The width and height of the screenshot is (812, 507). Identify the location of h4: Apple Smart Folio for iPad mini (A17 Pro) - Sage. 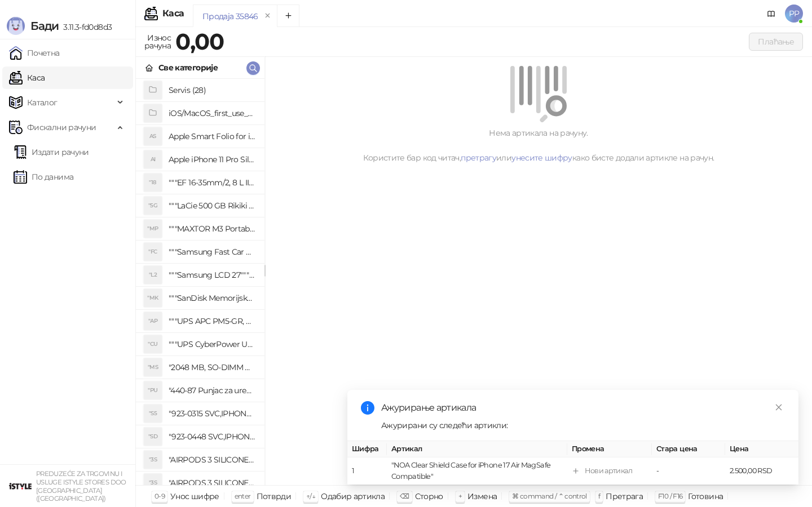
(212, 136).